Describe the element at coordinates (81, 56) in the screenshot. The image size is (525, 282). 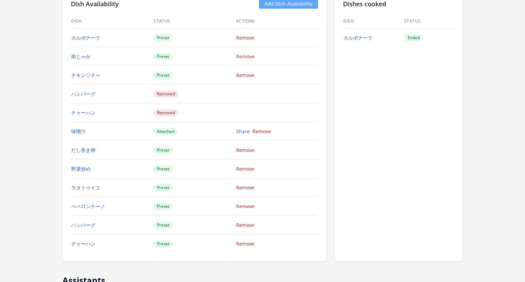
I see `a: 肉じゃが` at that location.